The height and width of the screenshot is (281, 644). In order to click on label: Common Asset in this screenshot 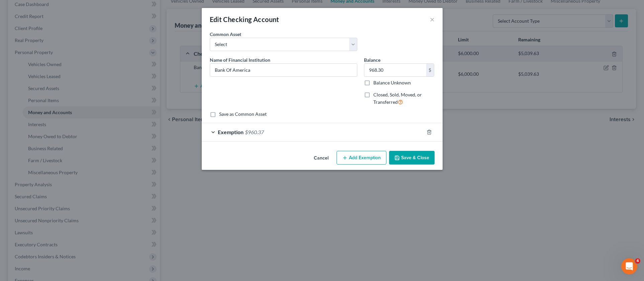, I will do `click(226, 34)`.